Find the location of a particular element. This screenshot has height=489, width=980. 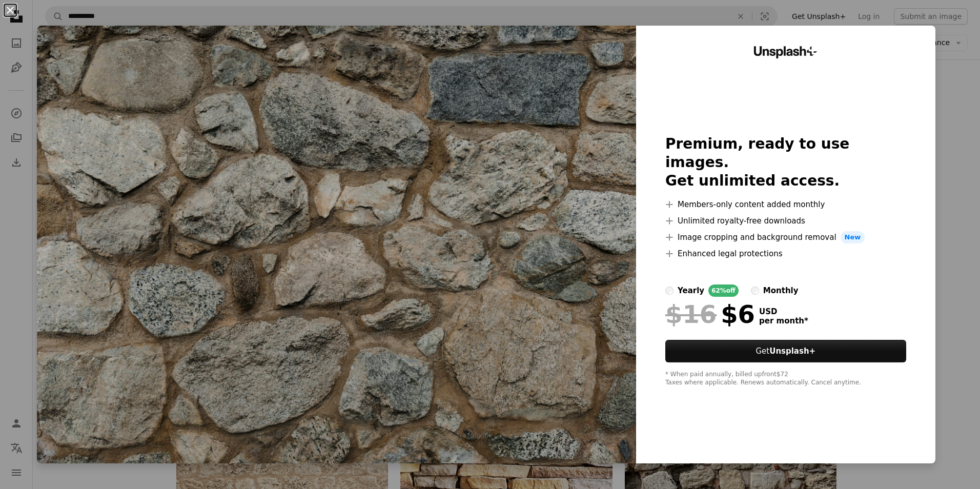

div: yearly is located at coordinates (691, 291).